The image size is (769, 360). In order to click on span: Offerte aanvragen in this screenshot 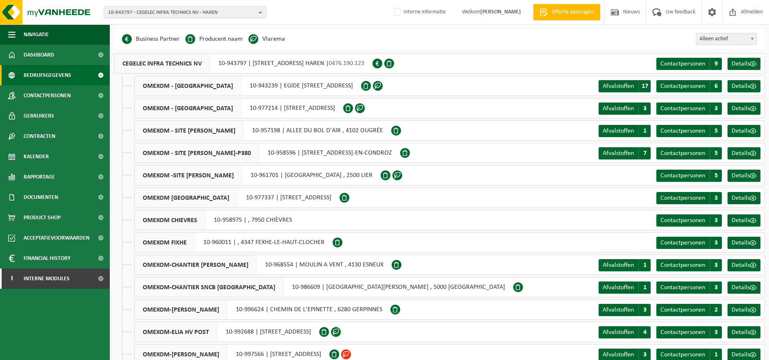, I will do `click(573, 12)`.